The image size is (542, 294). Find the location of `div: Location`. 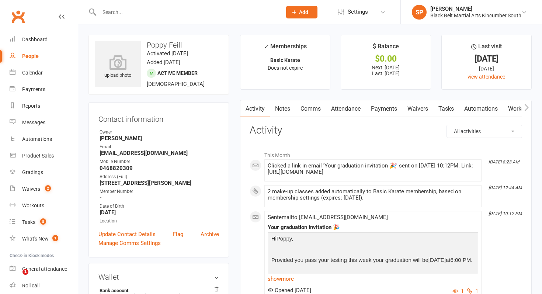

div: Location is located at coordinates (159, 221).